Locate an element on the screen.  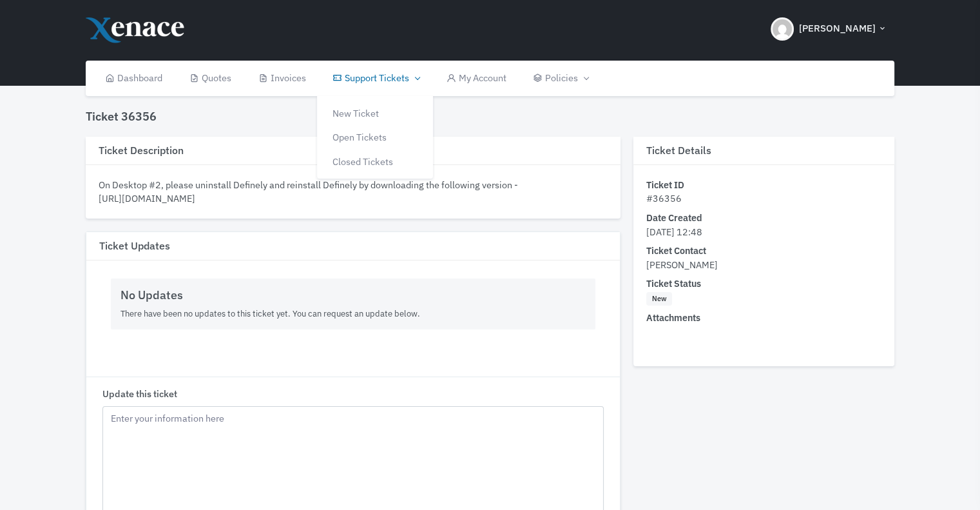
dt: Ticket ID is located at coordinates (763, 185).